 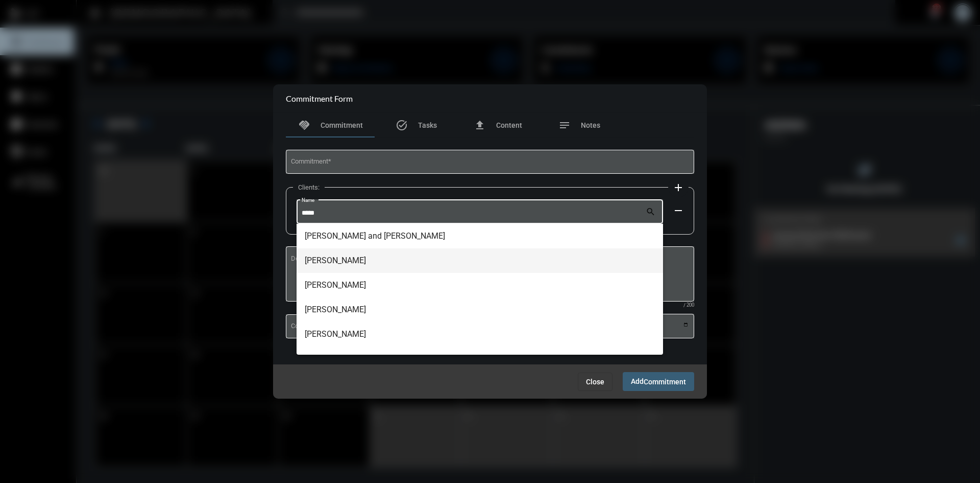 What do you see at coordinates (319, 98) in the screenshot?
I see `h2: Commitment Form` at bounding box center [319, 98].